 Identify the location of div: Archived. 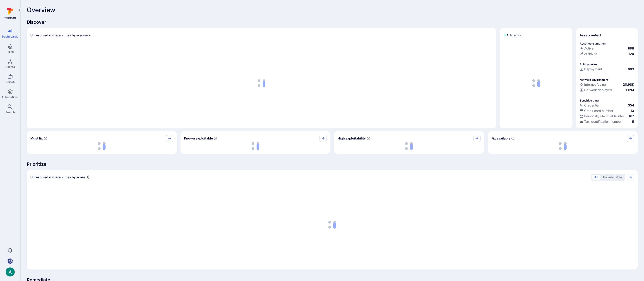
(589, 54).